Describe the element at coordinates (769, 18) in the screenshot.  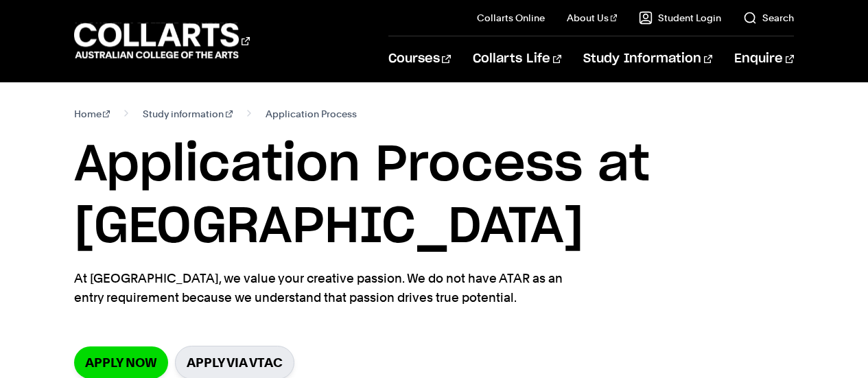
I see `a: Search` at that location.